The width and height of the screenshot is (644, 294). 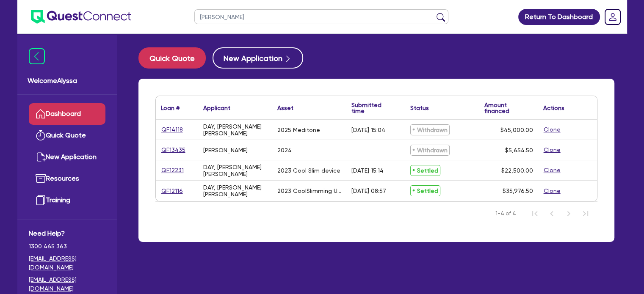 What do you see at coordinates (284, 150) in the screenshot?
I see `div: 2024` at bounding box center [284, 150].